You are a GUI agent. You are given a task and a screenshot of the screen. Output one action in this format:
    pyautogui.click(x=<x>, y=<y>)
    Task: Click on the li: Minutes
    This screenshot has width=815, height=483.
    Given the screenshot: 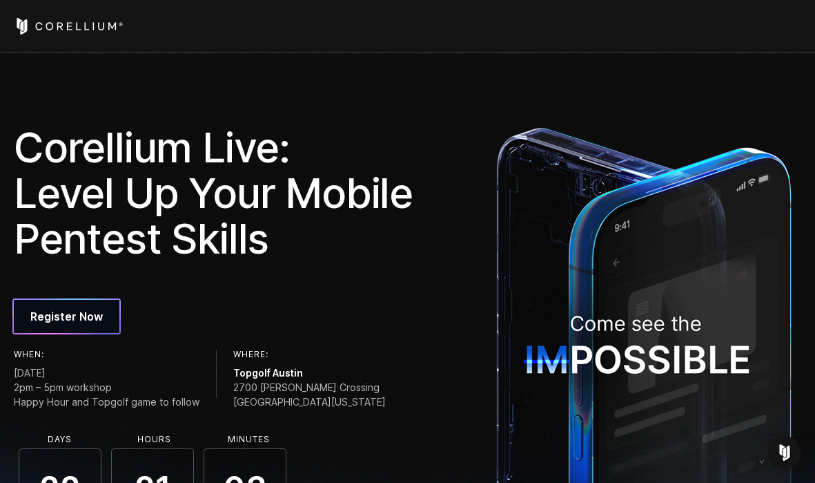 What is the action you would take?
    pyautogui.click(x=249, y=439)
    